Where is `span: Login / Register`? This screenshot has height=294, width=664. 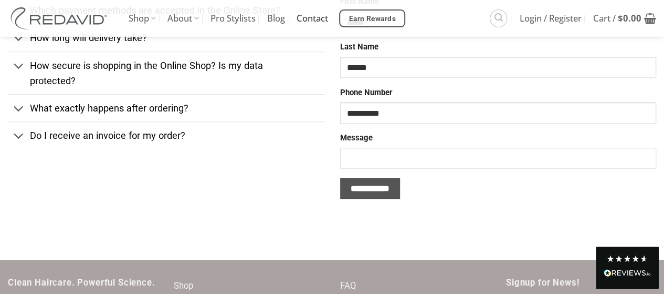 span: Login / Register is located at coordinates (551, 18).